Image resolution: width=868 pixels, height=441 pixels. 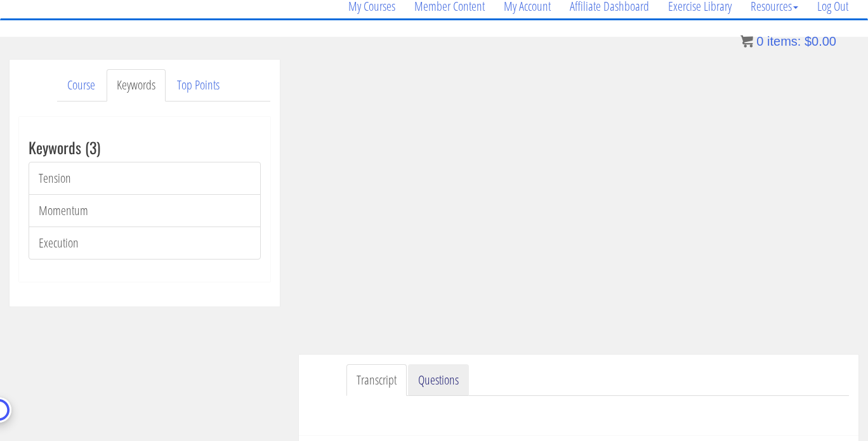 What do you see at coordinates (787, 41) in the screenshot?
I see `a: 0 items: $0.00` at bounding box center [787, 41].